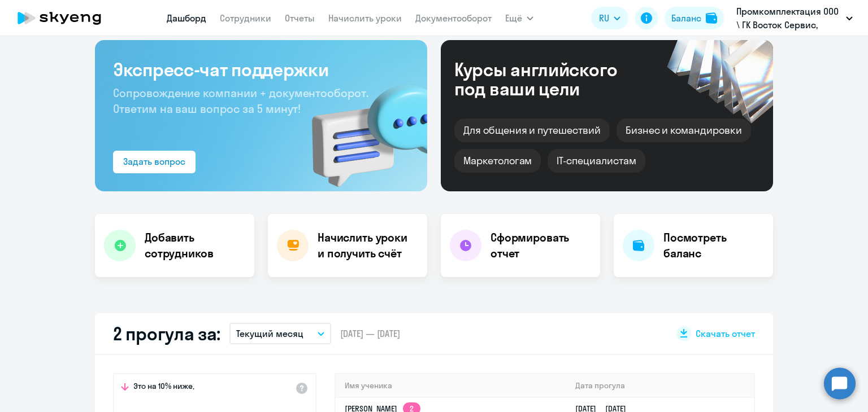  I want to click on h2: 2 прогула за:, so click(167, 334).